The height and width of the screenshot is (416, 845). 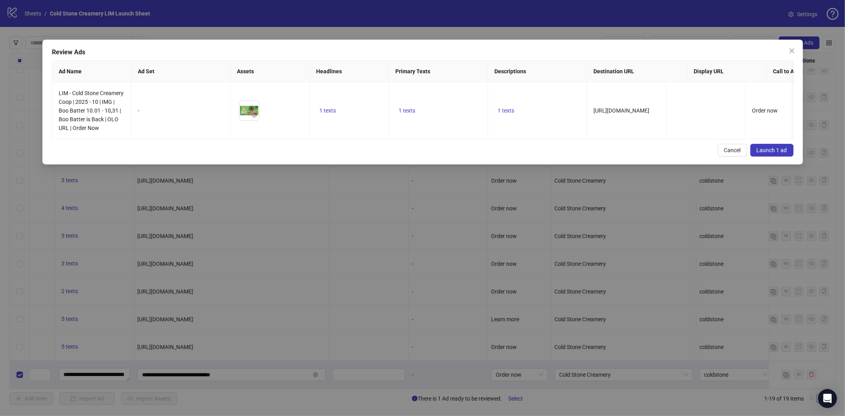 I want to click on button: Launch 1 ad, so click(x=772, y=150).